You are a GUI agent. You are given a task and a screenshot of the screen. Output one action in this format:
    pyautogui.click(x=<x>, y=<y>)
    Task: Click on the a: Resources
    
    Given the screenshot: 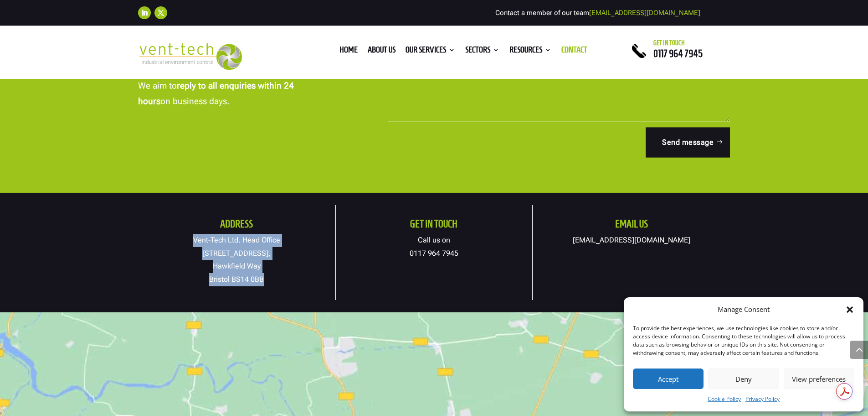 What is the action you would take?
    pyautogui.click(x=531, y=51)
    